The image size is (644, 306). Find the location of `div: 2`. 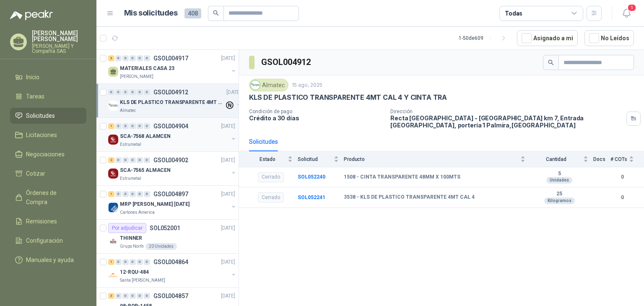

div: 2 is located at coordinates (111, 160).